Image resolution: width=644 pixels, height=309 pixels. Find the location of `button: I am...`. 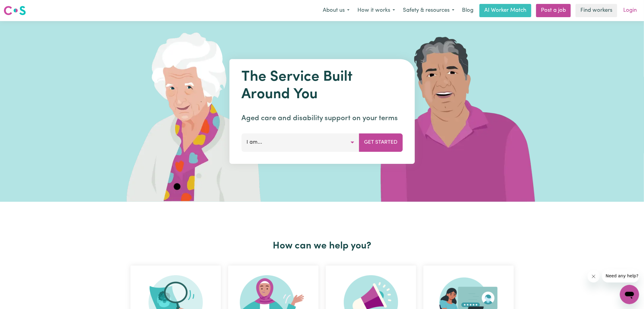

button: I am... is located at coordinates (300, 142).